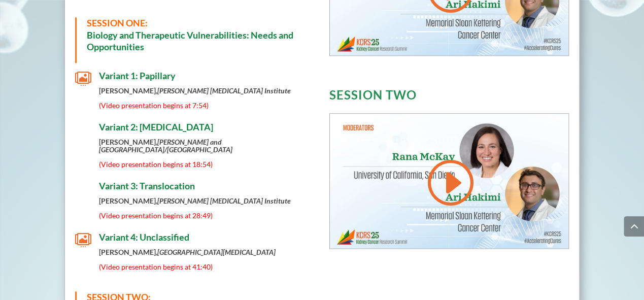 The height and width of the screenshot is (300, 644). Describe the element at coordinates (147, 186) in the screenshot. I see `span: Variant 3: Translocation` at that location.